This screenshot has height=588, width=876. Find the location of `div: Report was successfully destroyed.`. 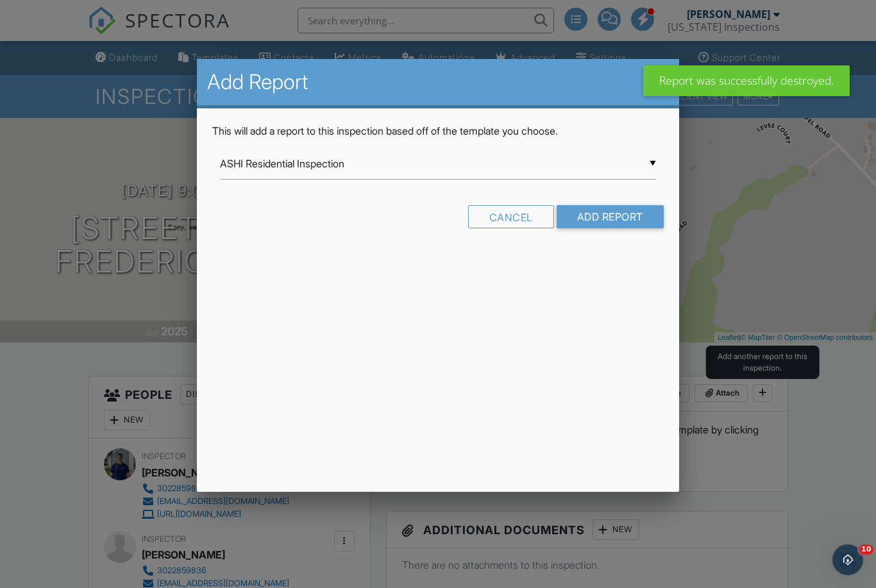

div: Report was successfully destroyed. is located at coordinates (746, 81).